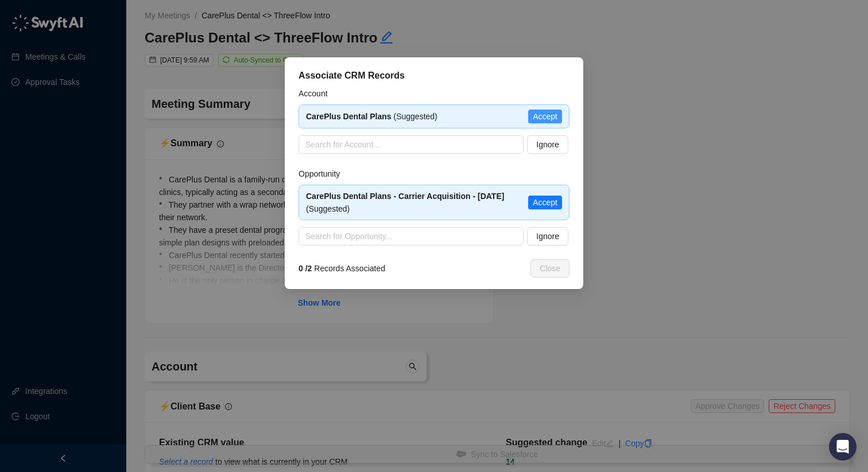 The image size is (868, 472). What do you see at coordinates (341, 268) in the screenshot?
I see `span: Records Associated` at bounding box center [341, 268].